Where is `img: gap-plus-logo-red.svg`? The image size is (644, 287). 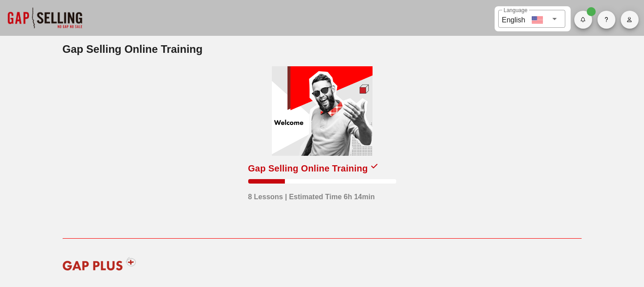 img: gap-plus-logo-red.svg is located at coordinates (99, 263).